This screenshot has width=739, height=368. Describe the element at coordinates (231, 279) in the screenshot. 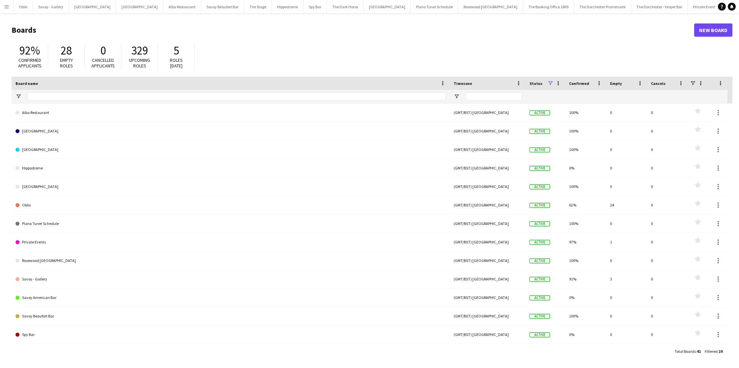

I see `a: Savoy - Gallery` at that location.